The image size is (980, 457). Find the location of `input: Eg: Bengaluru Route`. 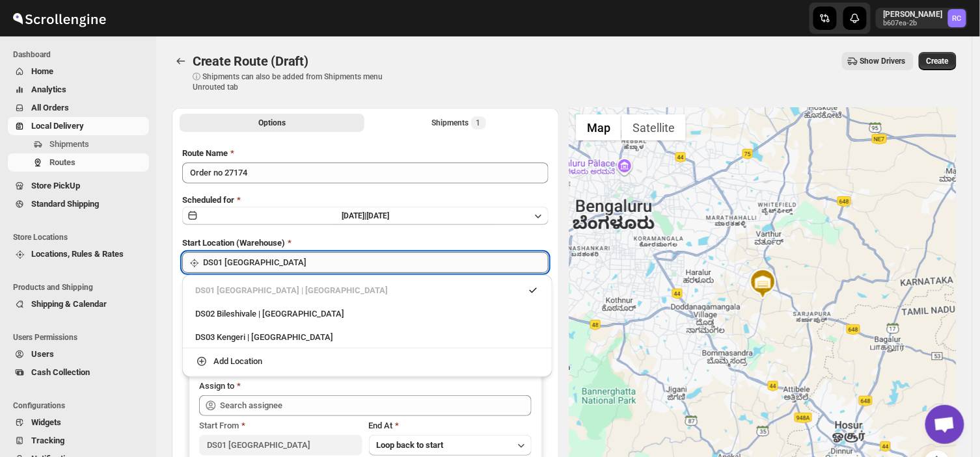

input: Eg: Bengaluru Route is located at coordinates (365, 173).